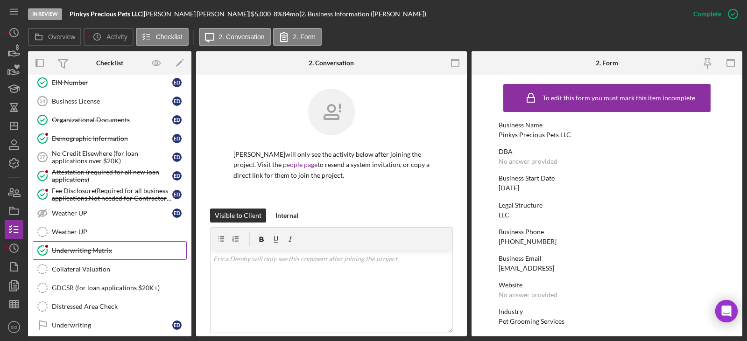 Image resolution: width=747 pixels, height=341 pixels. What do you see at coordinates (112, 157) in the screenshot?
I see `div: No Credit Elsewhere (for loan applications over $20K)` at bounding box center [112, 157].